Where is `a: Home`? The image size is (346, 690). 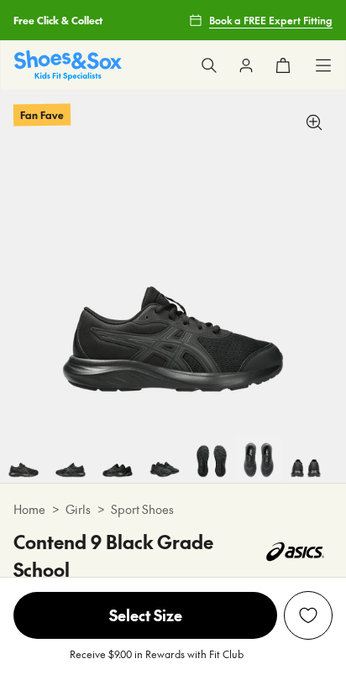 a: Home is located at coordinates (29, 509).